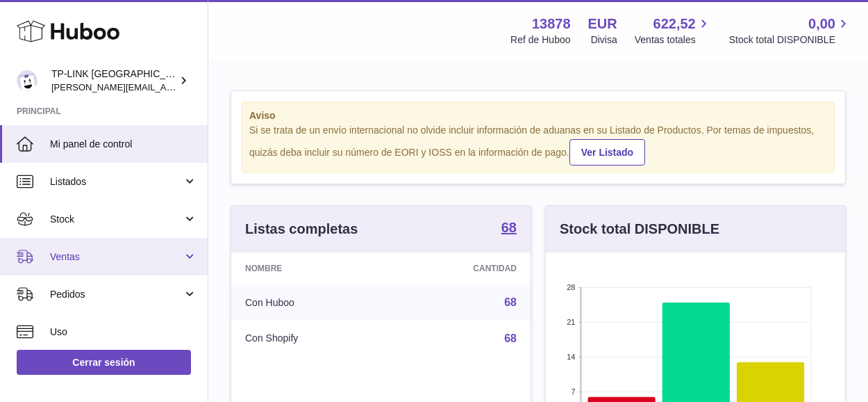 The height and width of the screenshot is (402, 868). I want to click on span: Stock, so click(116, 219).